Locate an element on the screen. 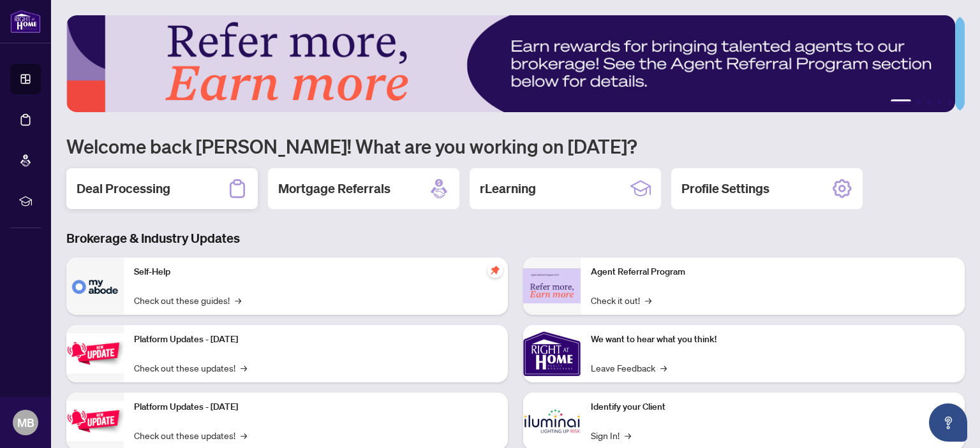 This screenshot has height=448, width=980. h2: Deal Processing is located at coordinates (123, 189).